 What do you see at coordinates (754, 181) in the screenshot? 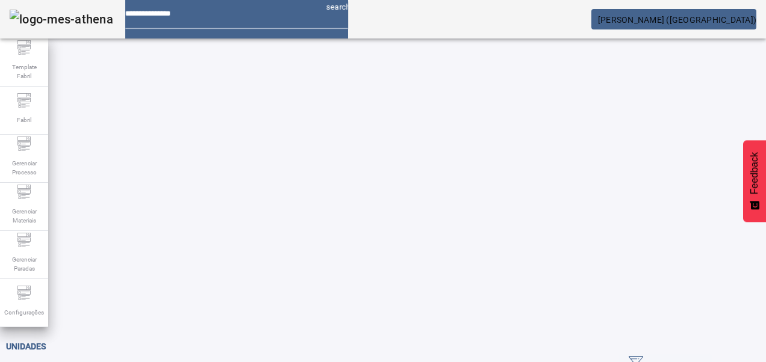
I see `button: Feedback - Mostrar pesquisa` at bounding box center [754, 181].